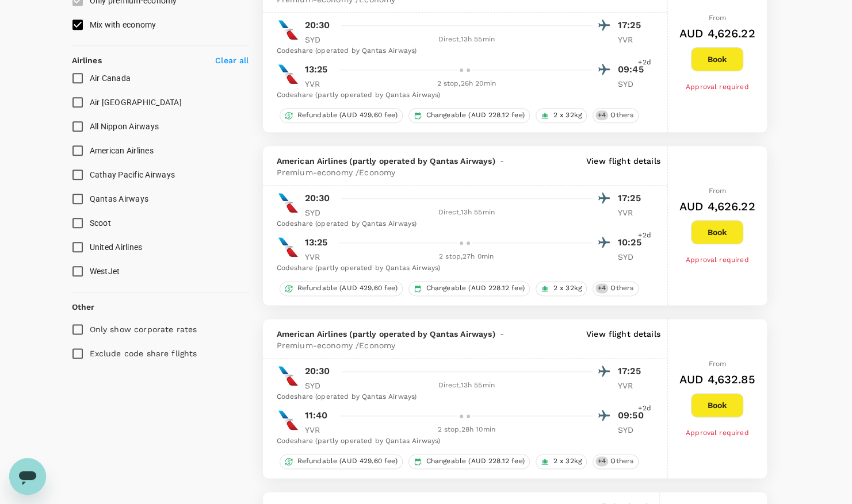 The width and height of the screenshot is (852, 504). What do you see at coordinates (124, 126) in the screenshot?
I see `span: All Nippon Airways` at bounding box center [124, 126].